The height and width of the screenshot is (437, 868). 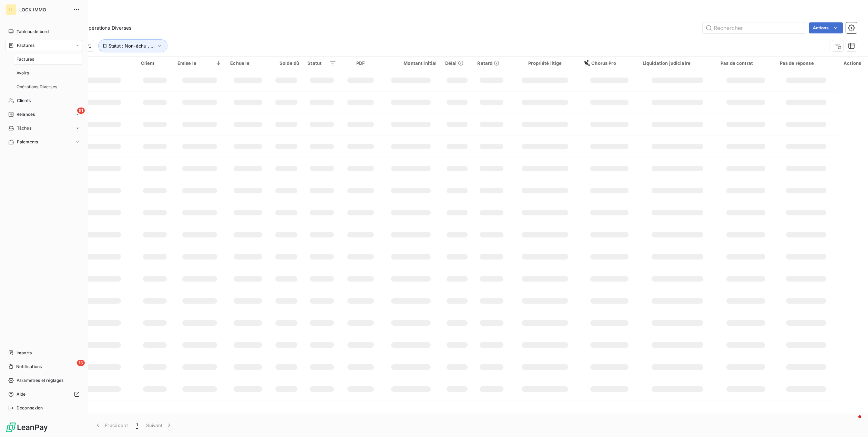 I want to click on span: Aide, so click(x=21, y=395).